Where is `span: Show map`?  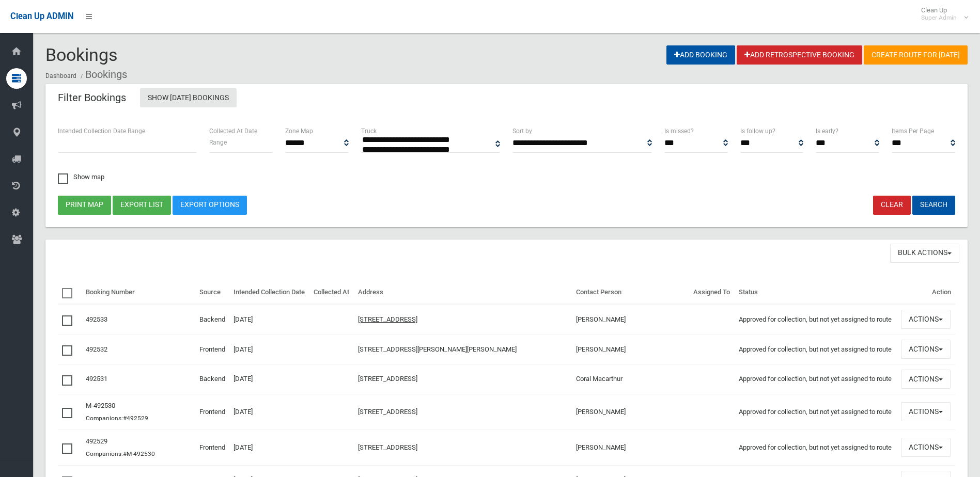 span: Show map is located at coordinates (81, 177).